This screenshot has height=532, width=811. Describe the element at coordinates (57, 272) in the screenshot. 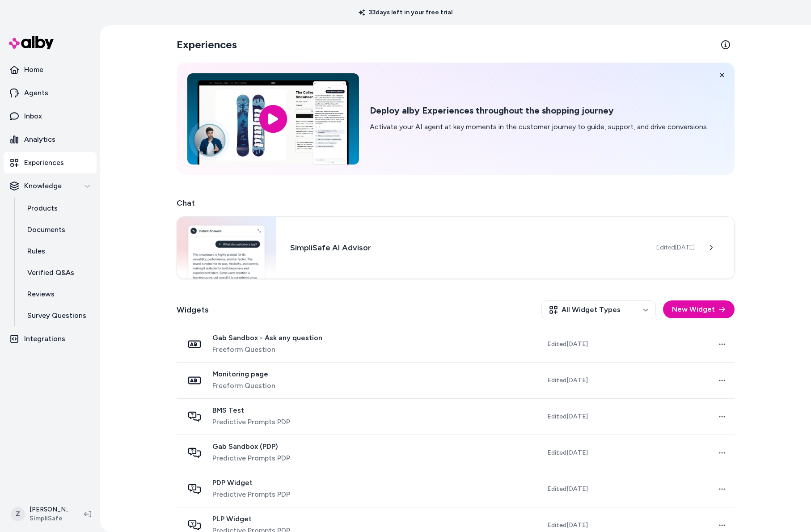

I see `a: Verified Q&As` at that location.